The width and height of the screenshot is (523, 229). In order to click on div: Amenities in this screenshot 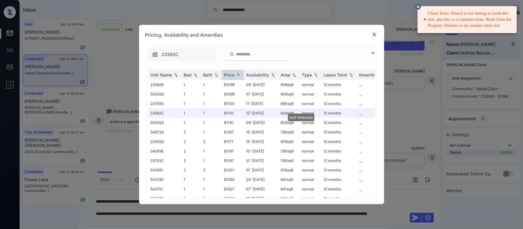, I will do `click(369, 75)`.